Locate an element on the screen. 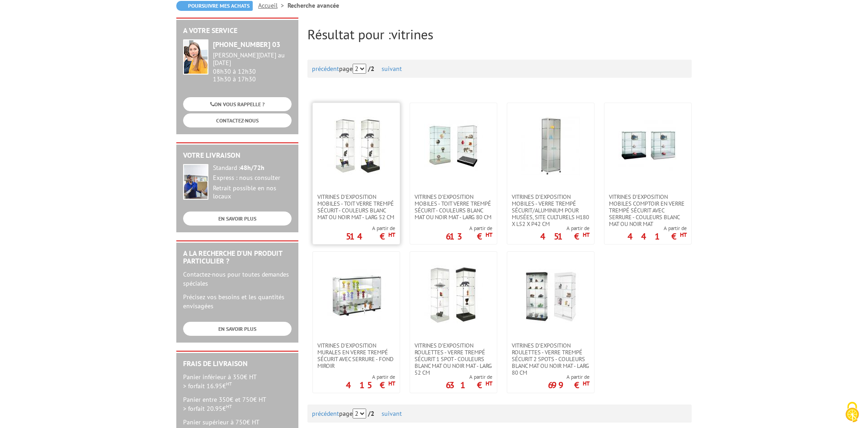 Image resolution: width=868 pixels, height=428 pixels. a: Poursuivre mes achats is located at coordinates (214, 6).